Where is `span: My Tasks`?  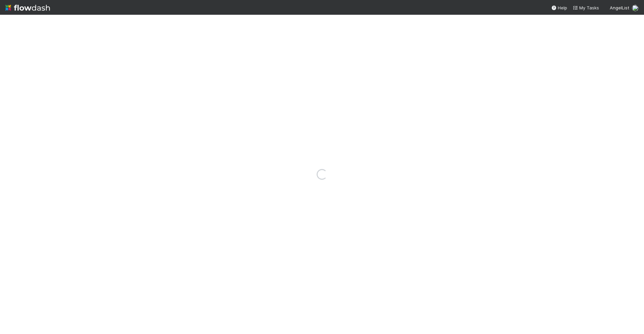
span: My Tasks is located at coordinates (585, 8).